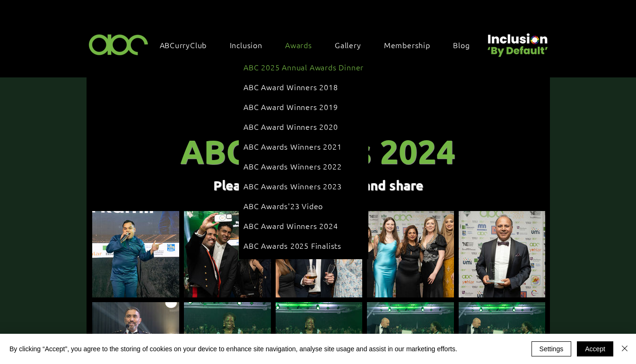 This screenshot has width=636, height=364. What do you see at coordinates (625, 349) in the screenshot?
I see `button: Close` at bounding box center [625, 349].